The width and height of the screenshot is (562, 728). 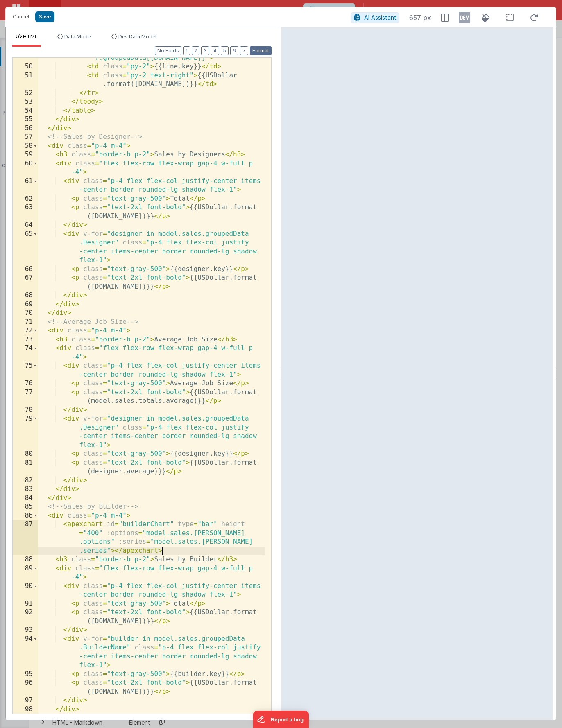 I want to click on div: 54, so click(x=25, y=111).